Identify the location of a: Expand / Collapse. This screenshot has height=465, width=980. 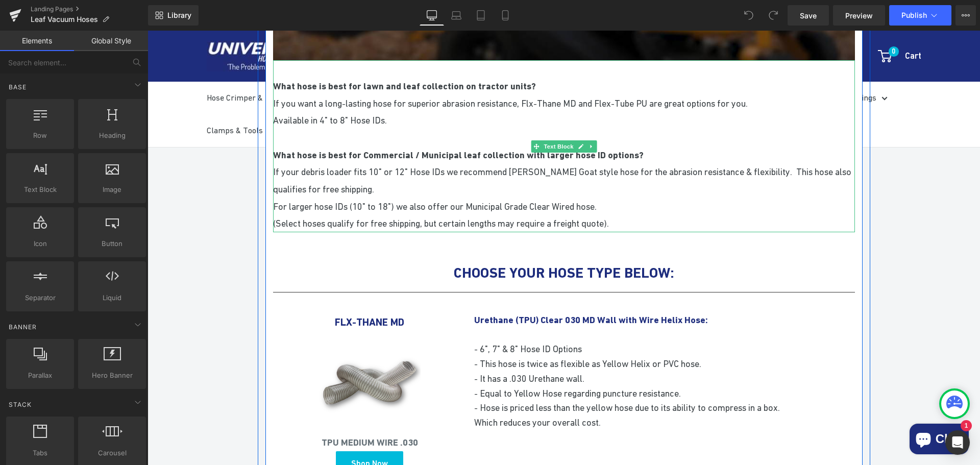
(443, 116).